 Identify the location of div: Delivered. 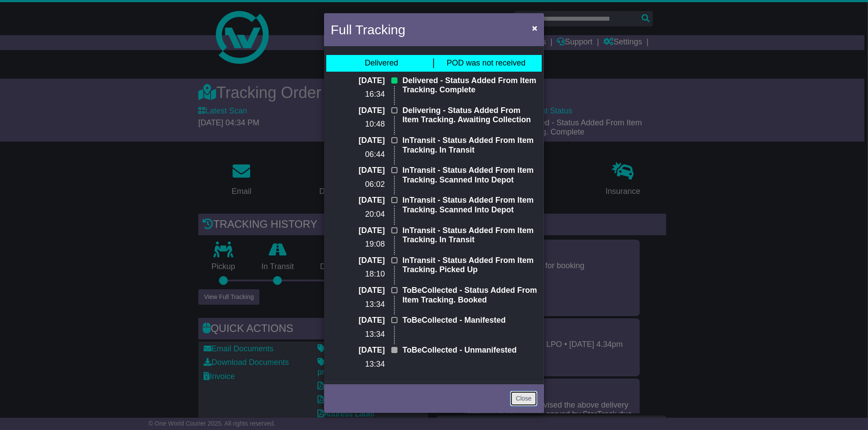
(381, 64).